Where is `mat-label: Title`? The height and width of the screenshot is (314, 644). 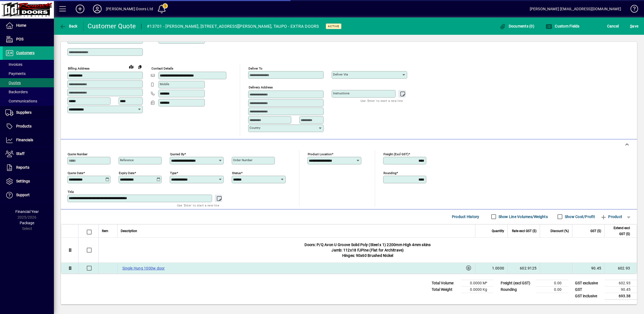
mat-label: Title is located at coordinates (71, 191).